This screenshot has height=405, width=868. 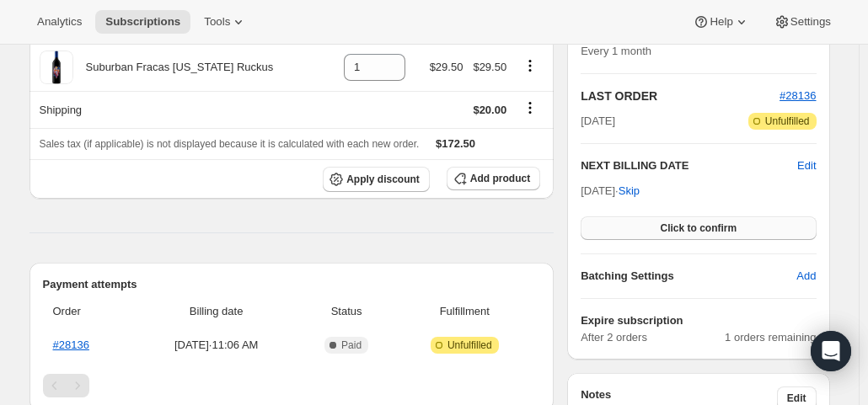 I want to click on span: Fulfillment, so click(x=464, y=312).